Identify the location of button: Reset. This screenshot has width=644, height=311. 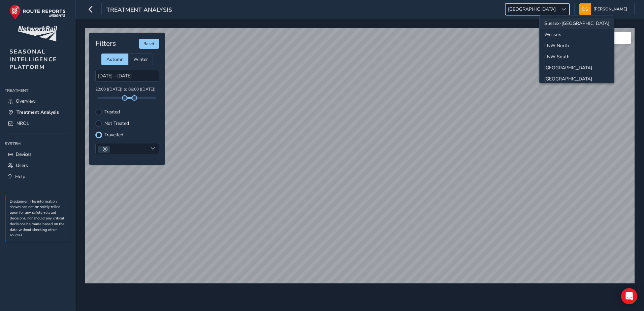
(149, 44).